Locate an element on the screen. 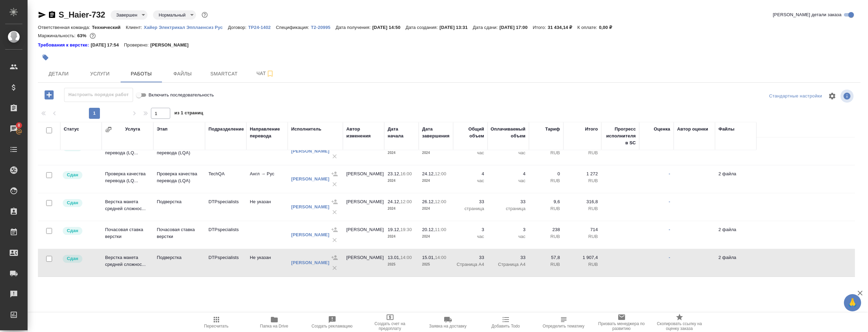  div: Услуга is located at coordinates (132, 129).